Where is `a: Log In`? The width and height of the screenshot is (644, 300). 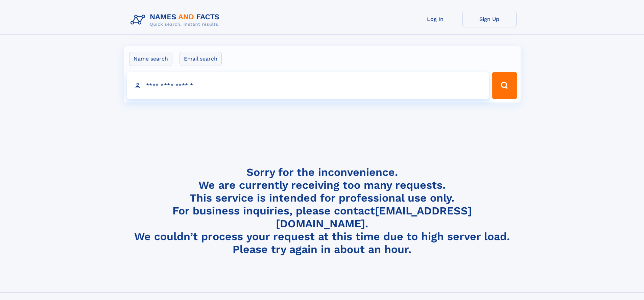
a: Log In is located at coordinates (436, 19).